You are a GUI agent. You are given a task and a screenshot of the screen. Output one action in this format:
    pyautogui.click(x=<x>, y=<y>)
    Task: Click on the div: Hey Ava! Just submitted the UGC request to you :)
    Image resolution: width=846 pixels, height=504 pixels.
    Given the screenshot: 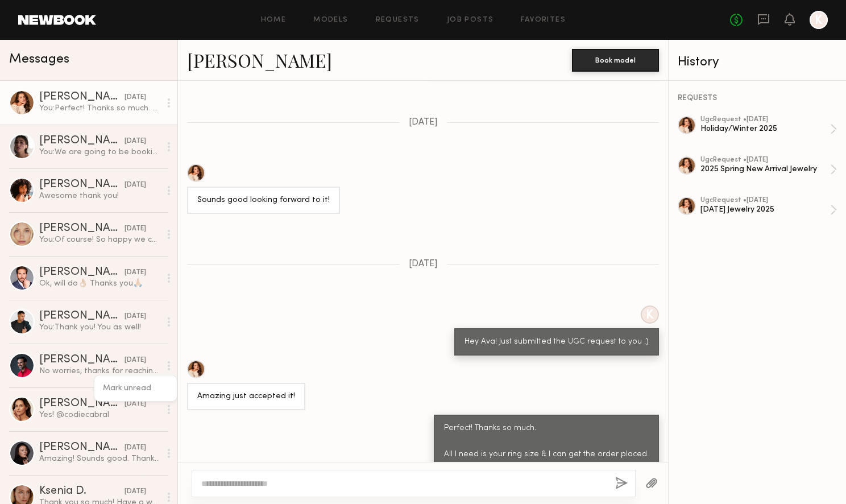 What is the action you would take?
    pyautogui.click(x=557, y=342)
    